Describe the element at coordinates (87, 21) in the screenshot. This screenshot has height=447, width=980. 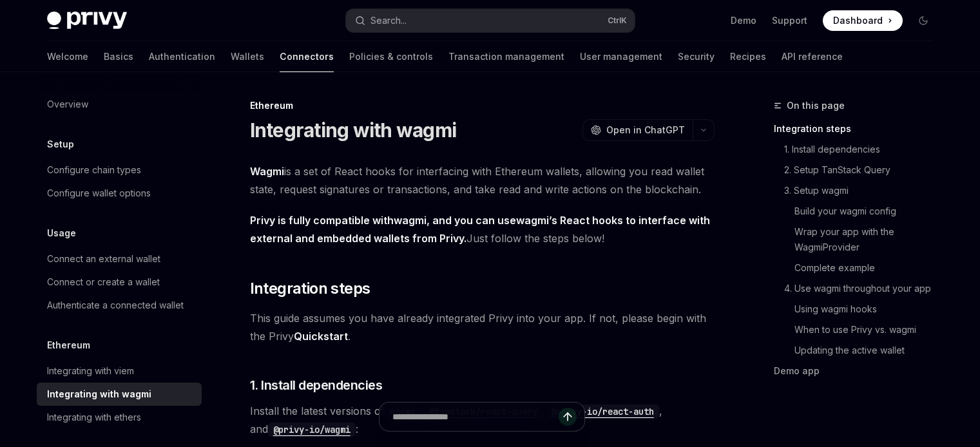
I see `img: dark logo` at that location.